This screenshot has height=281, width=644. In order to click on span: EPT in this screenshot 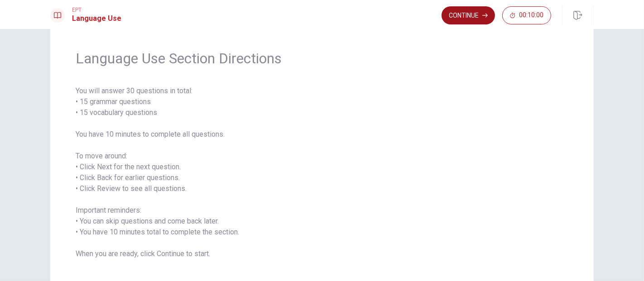, I will do `click(97, 10)`.